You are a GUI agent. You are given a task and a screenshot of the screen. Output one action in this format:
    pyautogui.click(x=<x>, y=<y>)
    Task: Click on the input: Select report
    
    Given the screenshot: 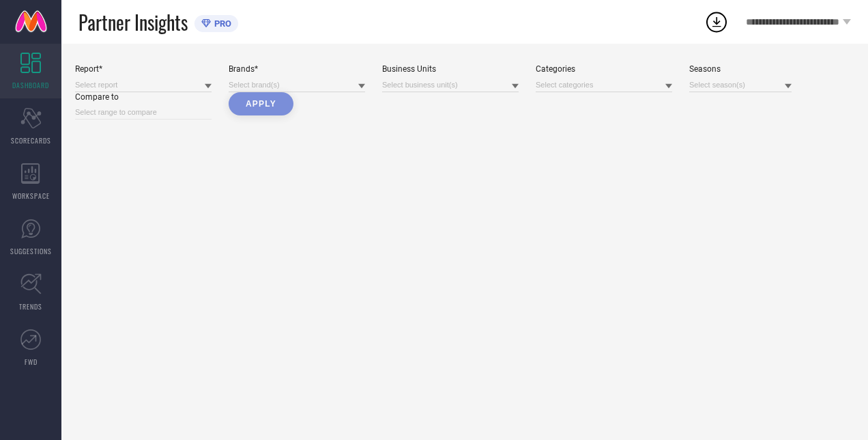 What is the action you would take?
    pyautogui.click(x=143, y=85)
    